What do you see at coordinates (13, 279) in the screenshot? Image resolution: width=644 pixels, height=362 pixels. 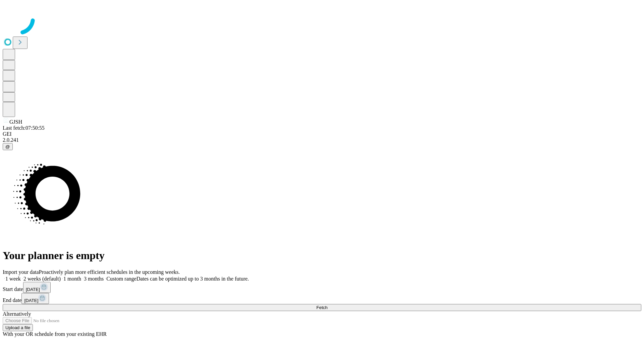 I see `span: 1 week` at bounding box center [13, 279].